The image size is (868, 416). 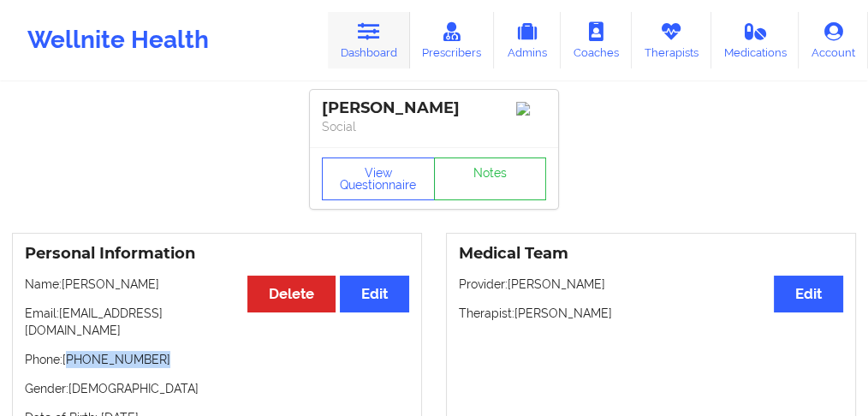 What do you see at coordinates (217, 254) in the screenshot?
I see `h3: Personal Information` at bounding box center [217, 254].